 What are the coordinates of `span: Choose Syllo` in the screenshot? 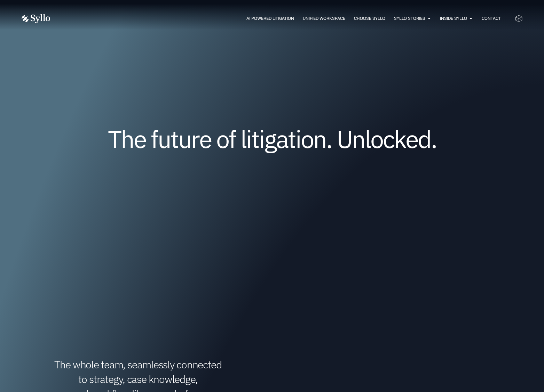 It's located at (369, 18).